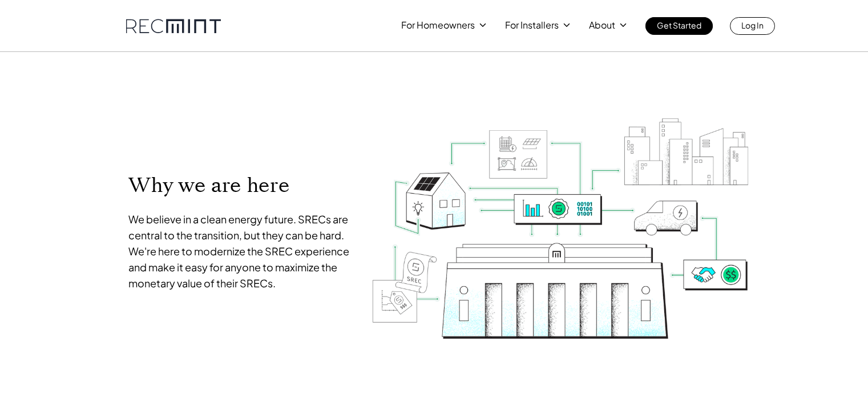  Describe the element at coordinates (752, 26) in the screenshot. I see `a: Log In` at that location.